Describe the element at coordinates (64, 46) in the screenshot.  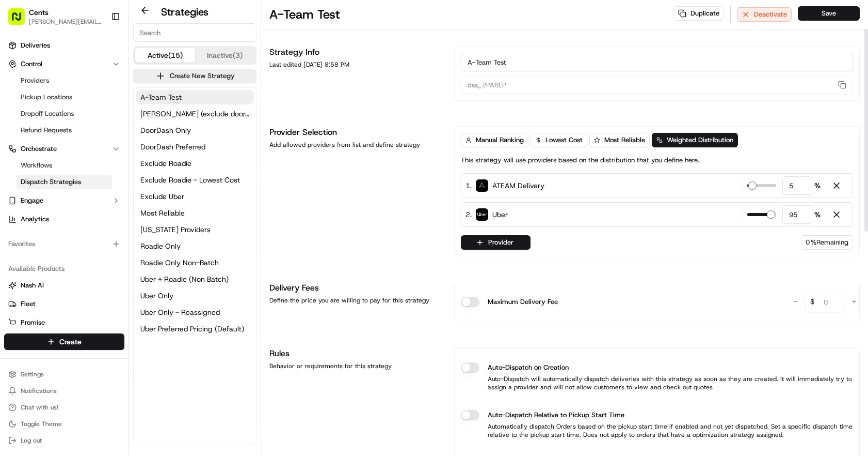
I see `a: Deliveries` at that location.